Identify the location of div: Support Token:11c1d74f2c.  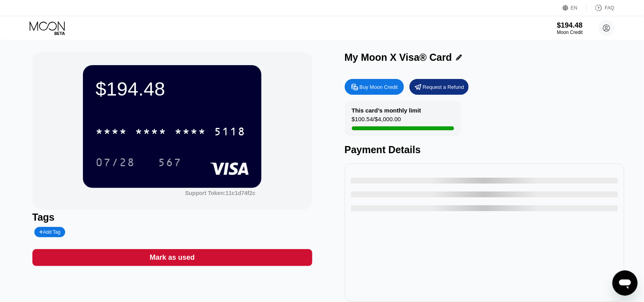
(220, 193).